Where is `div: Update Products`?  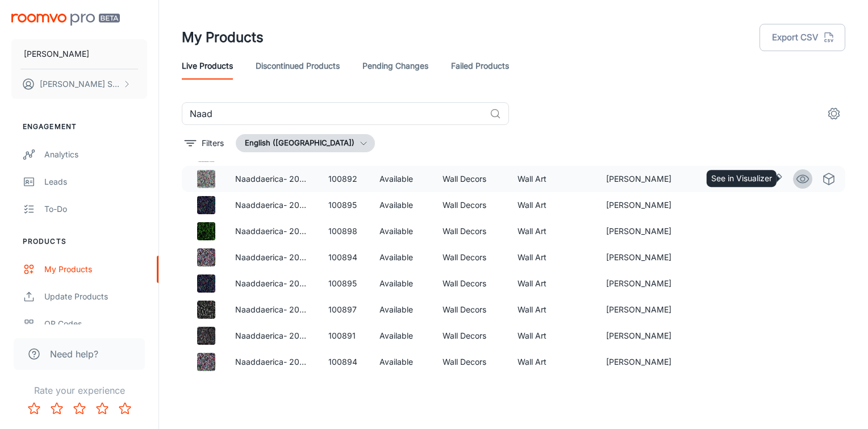 div: Update Products is located at coordinates (96, 296).